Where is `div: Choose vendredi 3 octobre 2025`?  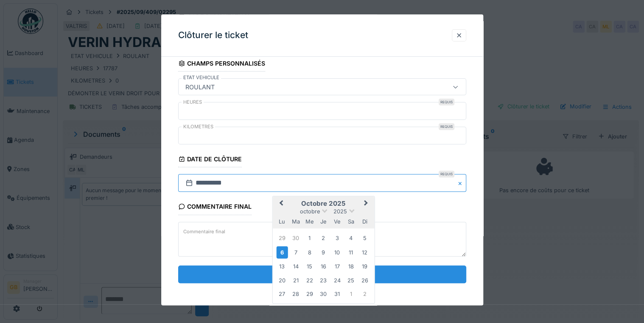
div: Choose vendredi 3 octobre 2025 is located at coordinates (337, 238).